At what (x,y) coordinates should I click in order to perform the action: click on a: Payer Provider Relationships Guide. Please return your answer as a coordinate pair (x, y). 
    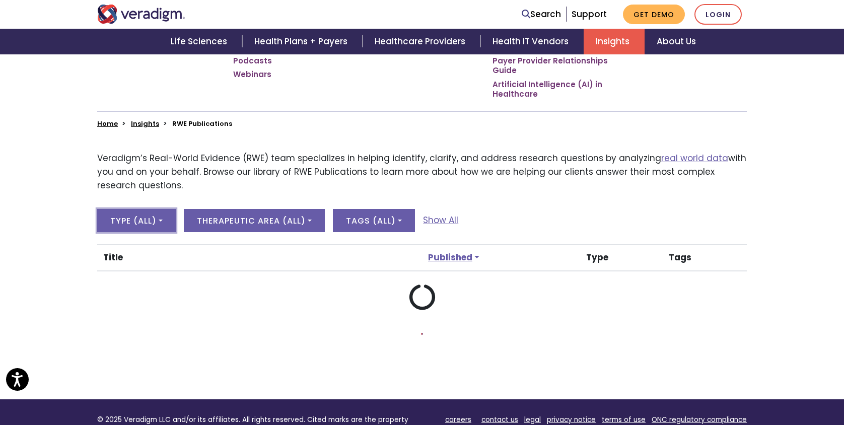
    Looking at the image, I should click on (552, 66).